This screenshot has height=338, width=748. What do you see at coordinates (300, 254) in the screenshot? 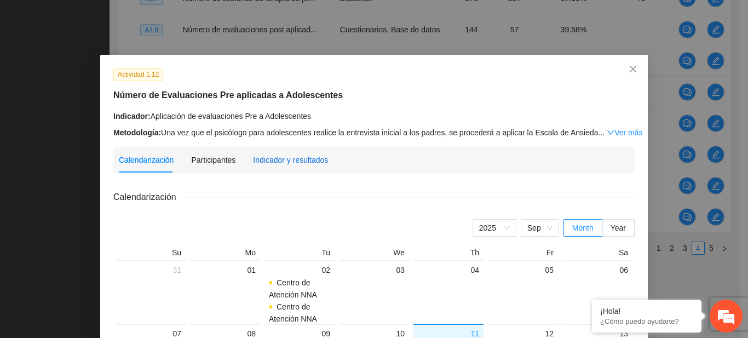
I see `th: Tu` at bounding box center [300, 254].